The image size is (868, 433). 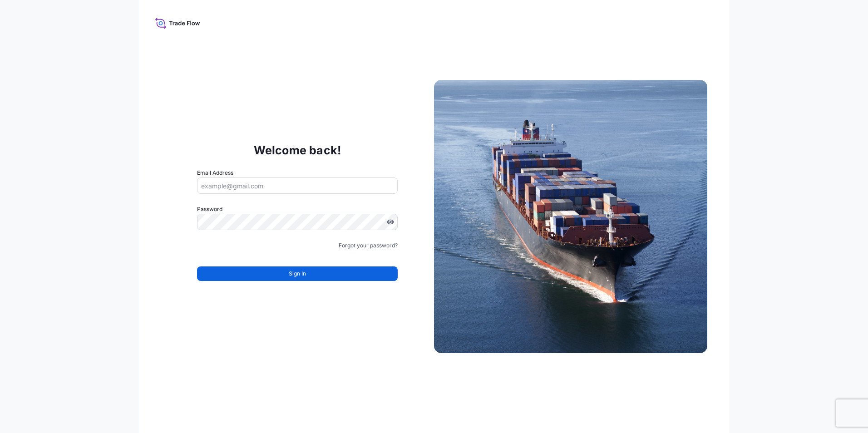 What do you see at coordinates (571, 216) in the screenshot?
I see `img: Ship illustration` at bounding box center [571, 216].